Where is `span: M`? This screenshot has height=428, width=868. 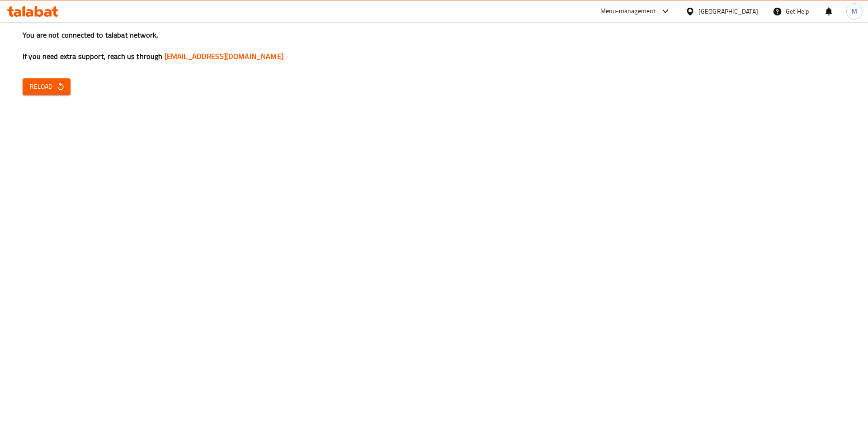 span: M is located at coordinates (855, 11).